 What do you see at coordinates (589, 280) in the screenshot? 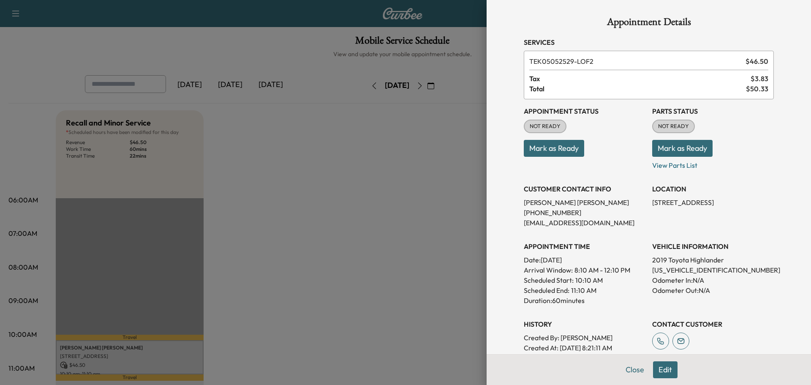
I see `p: 10:10 AM` at bounding box center [589, 280].